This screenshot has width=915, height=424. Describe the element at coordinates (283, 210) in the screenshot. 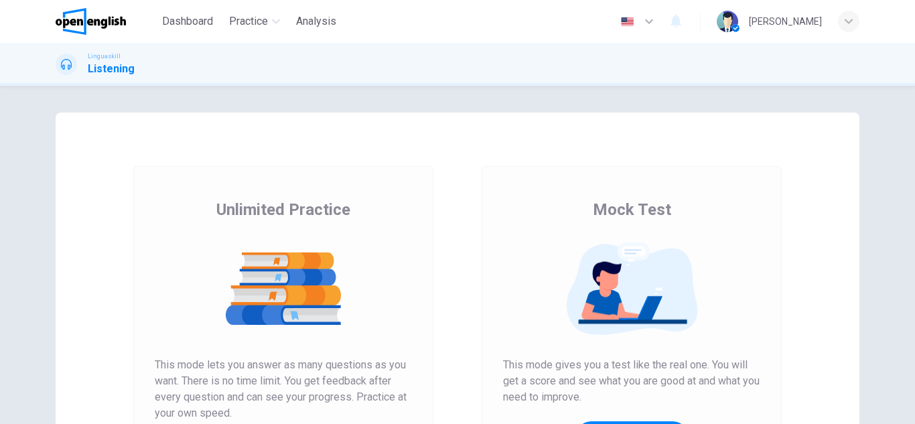

I see `span: Unlimited Practice` at that location.